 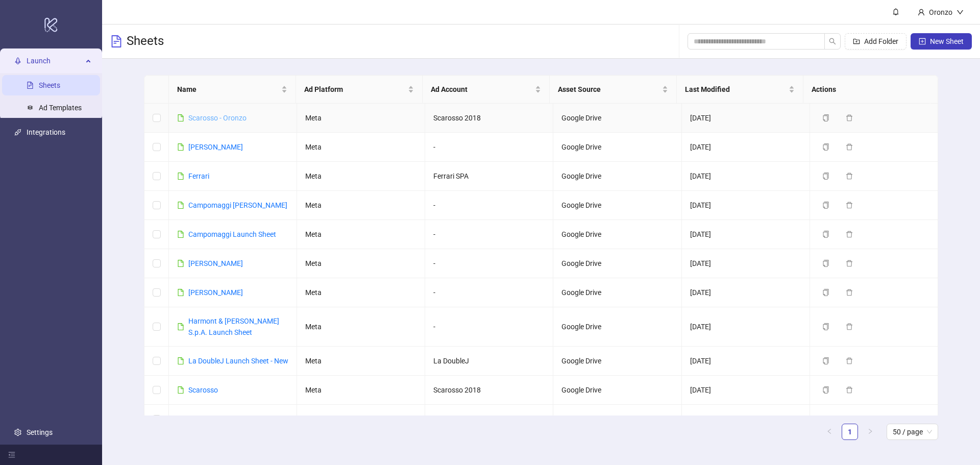 What do you see at coordinates (870, 431) in the screenshot?
I see `button: right` at bounding box center [870, 431].